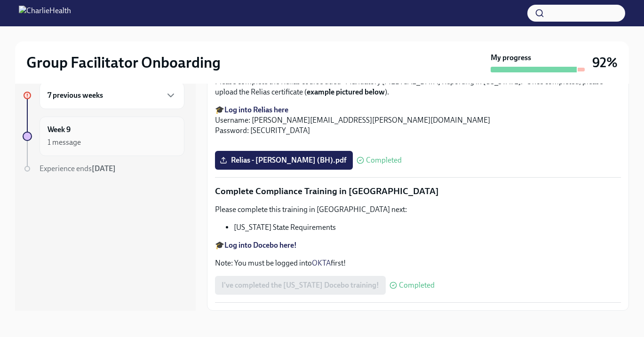 Image resolution: width=644 pixels, height=337 pixels. I want to click on strong: example pictured below, so click(346, 92).